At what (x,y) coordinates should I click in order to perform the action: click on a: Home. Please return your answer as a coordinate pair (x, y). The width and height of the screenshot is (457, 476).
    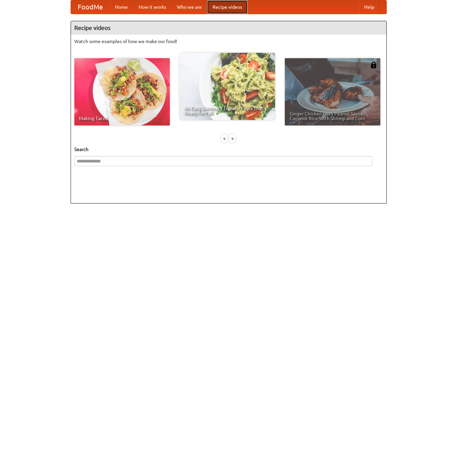
    Looking at the image, I should click on (122, 7).